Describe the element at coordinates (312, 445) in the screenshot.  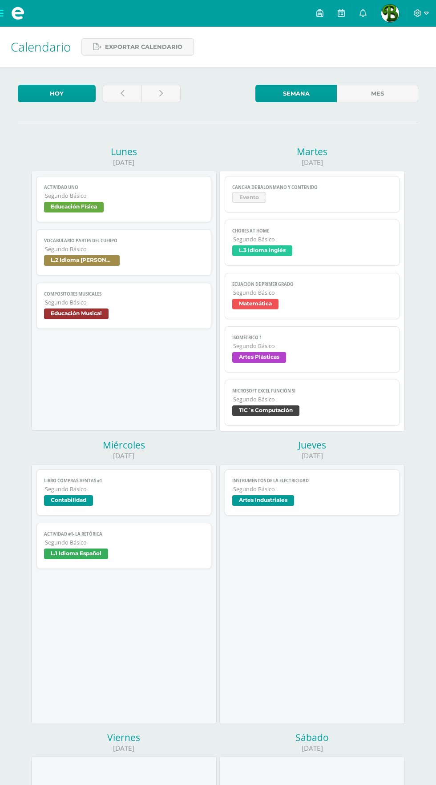
I see `div: Jueves` at that location.